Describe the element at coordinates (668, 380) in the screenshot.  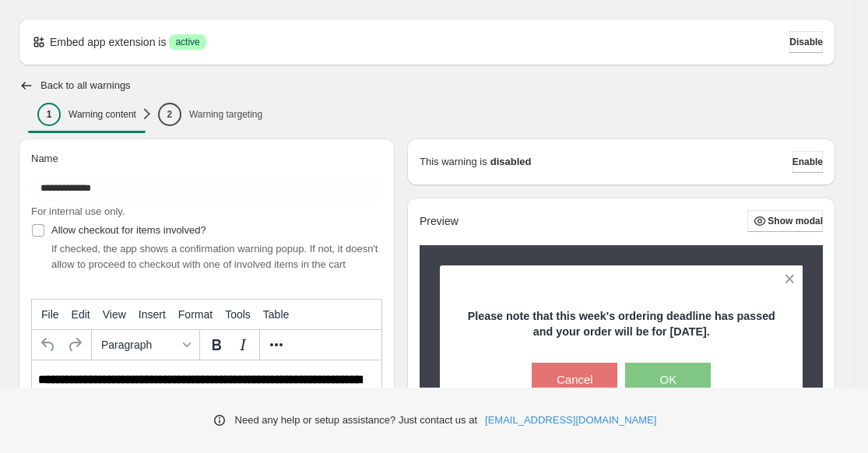
I see `button: OK` at that location.